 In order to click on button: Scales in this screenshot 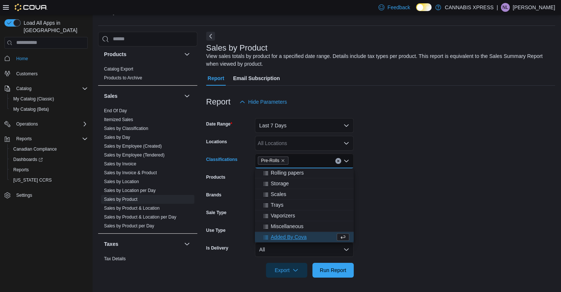, I will do `click(304, 194)`.